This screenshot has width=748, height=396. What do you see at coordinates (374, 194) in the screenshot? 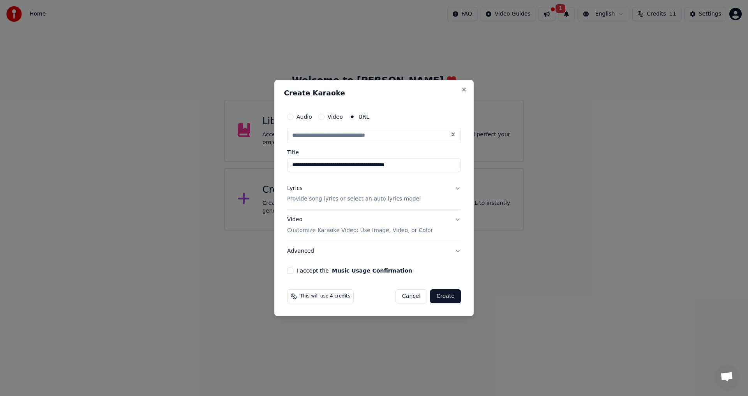
I see `button: LyricsProvide song lyrics or select an auto lyrics model` at bounding box center [374, 194].